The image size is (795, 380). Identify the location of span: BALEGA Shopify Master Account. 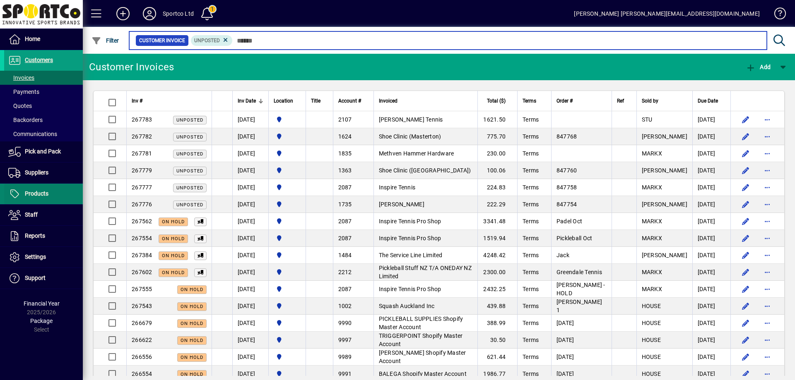
(423, 374).